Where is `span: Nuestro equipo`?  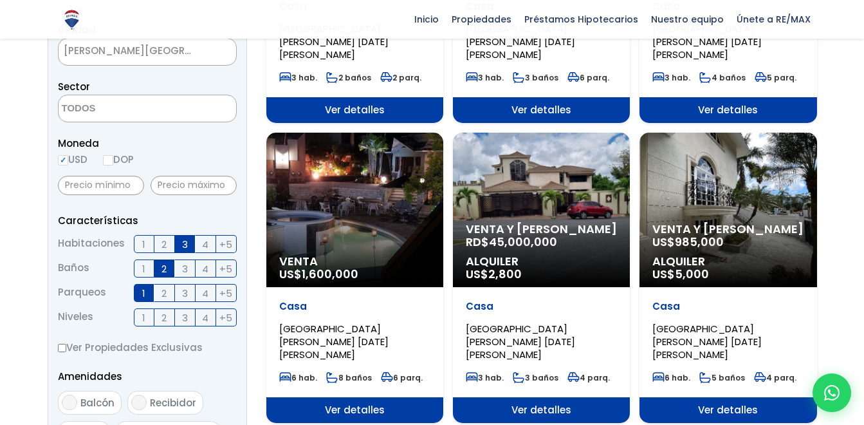 span: Nuestro equipo is located at coordinates (687, 19).